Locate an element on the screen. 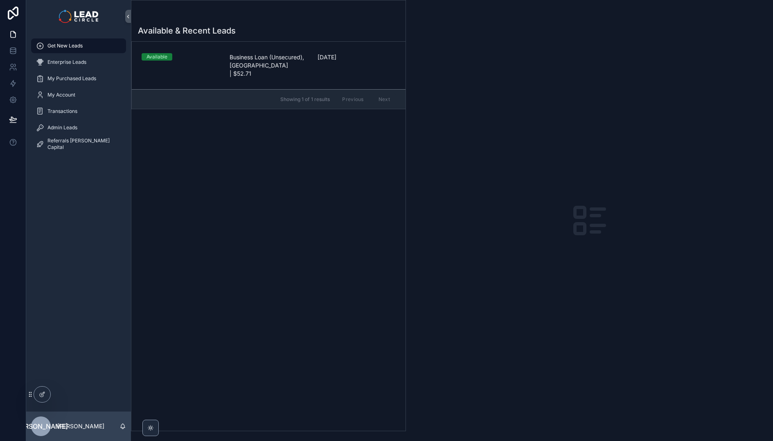  a: Enterprise Leads is located at coordinates (79, 62).